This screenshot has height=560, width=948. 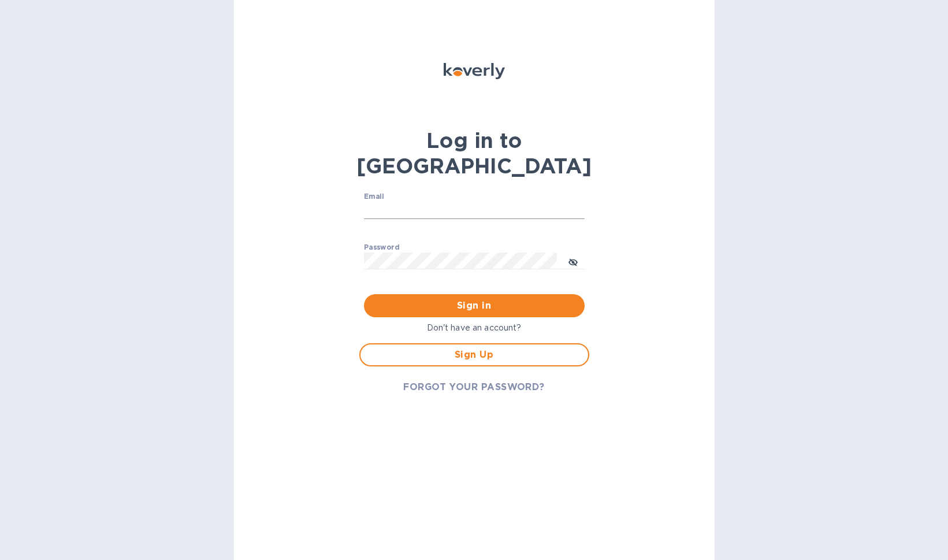 I want to click on button: toggle password visibility, so click(x=573, y=261).